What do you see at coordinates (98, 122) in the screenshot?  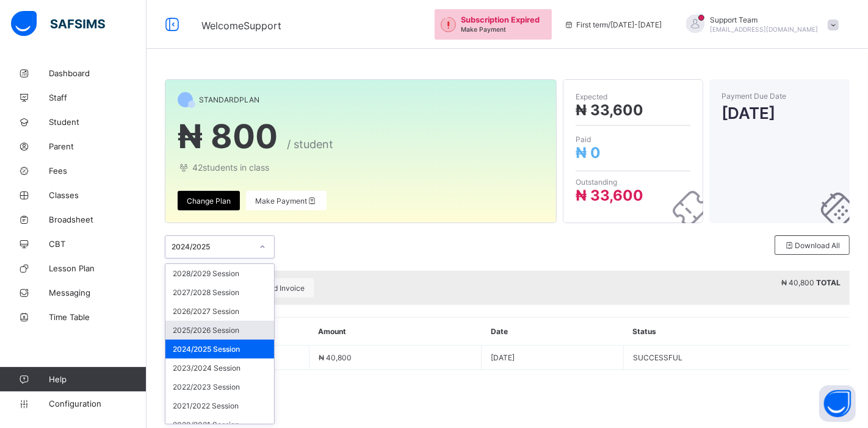 I see `span: Student` at bounding box center [98, 122].